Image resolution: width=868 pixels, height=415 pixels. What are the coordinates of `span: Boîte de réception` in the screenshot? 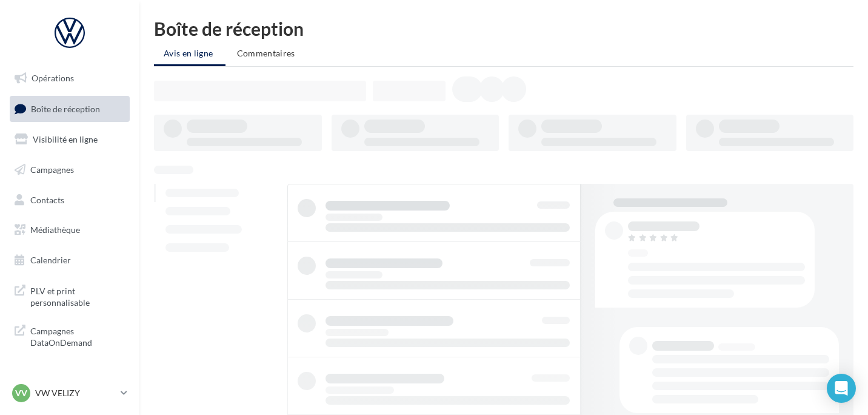 It's located at (65, 108).